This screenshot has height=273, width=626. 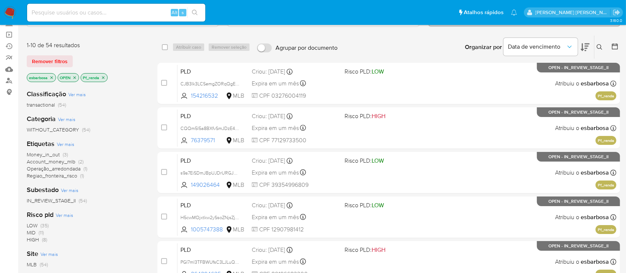 I want to click on span: Atalhos rápidos, so click(x=483, y=12).